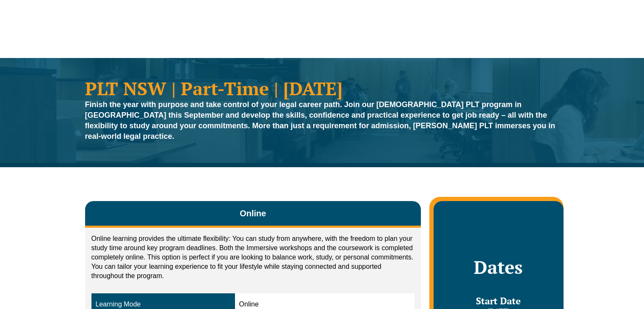 The width and height of the screenshot is (644, 309). I want to click on span: Start Date, so click(498, 301).